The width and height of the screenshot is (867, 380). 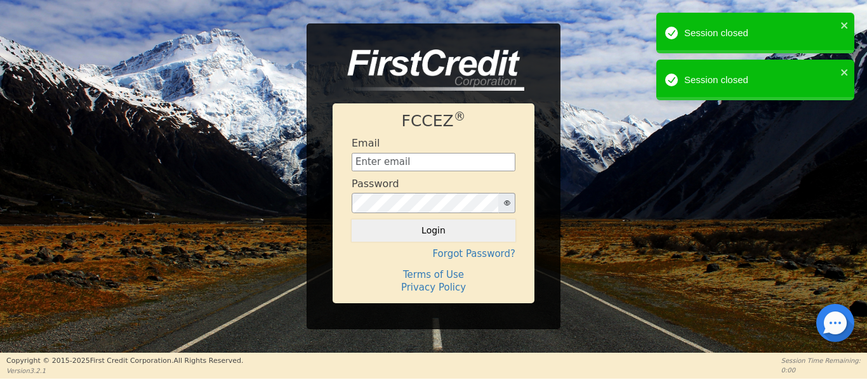 I want to click on p: Version 3.2.1, so click(x=124, y=371).